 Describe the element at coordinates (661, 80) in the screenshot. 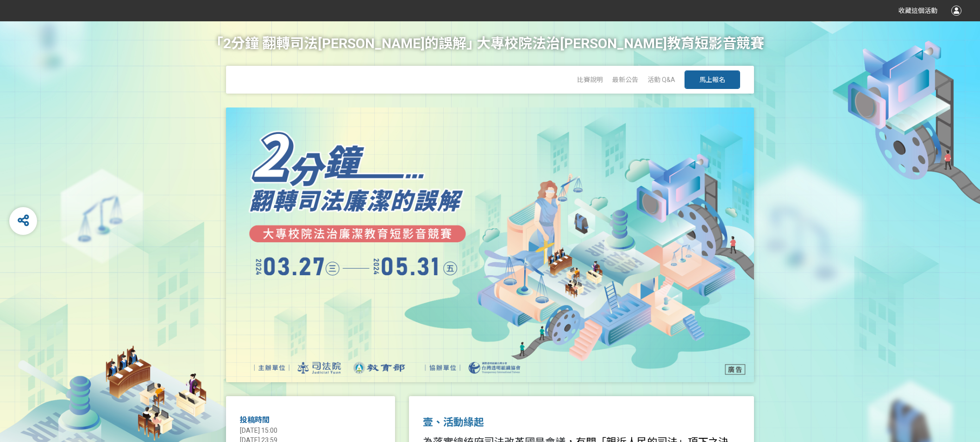

I see `span: 活動 Q&A` at that location.